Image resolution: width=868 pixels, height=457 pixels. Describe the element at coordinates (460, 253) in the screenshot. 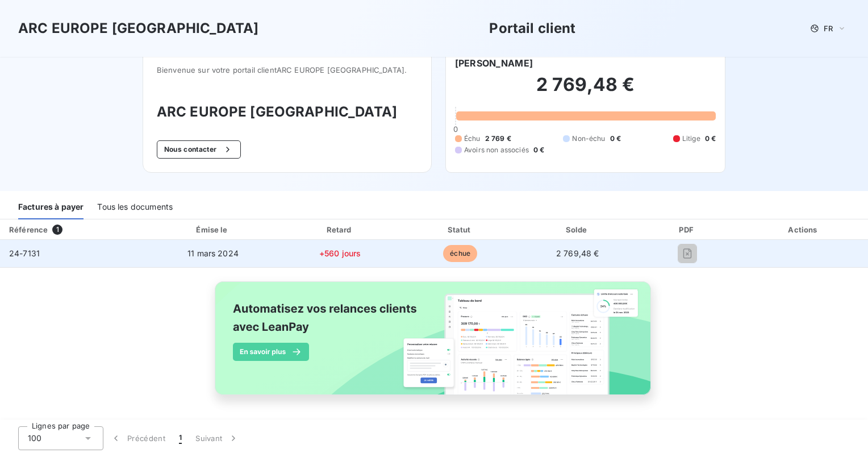

I see `span: échue` at that location.